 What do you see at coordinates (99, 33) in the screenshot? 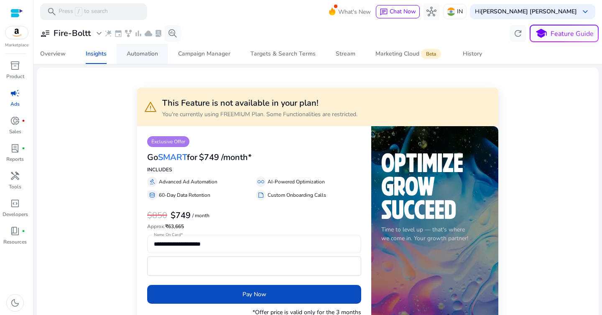
I see `span: expand_more` at bounding box center [99, 33].